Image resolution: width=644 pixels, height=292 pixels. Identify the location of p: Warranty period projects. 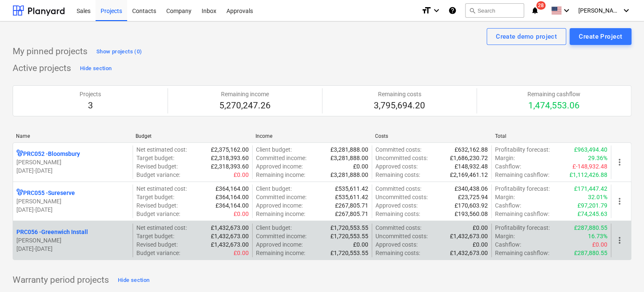
(61, 281).